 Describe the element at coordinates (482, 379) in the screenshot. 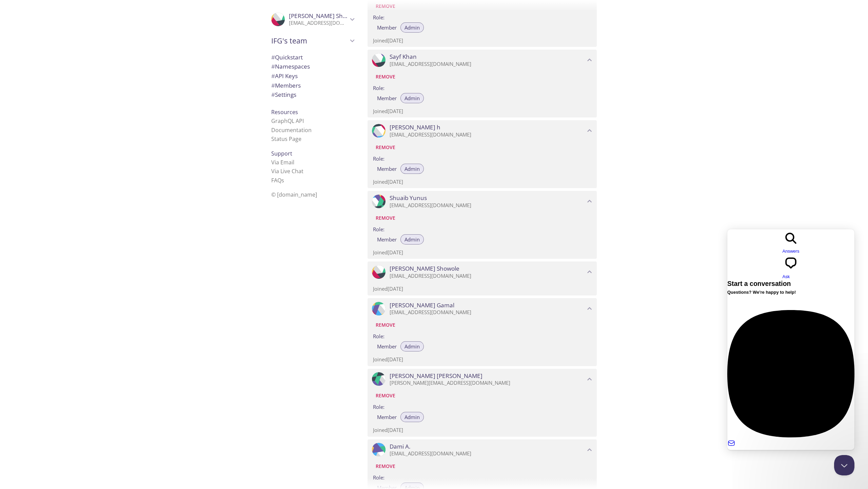

I see `div: Mohsin Patel` at that location.